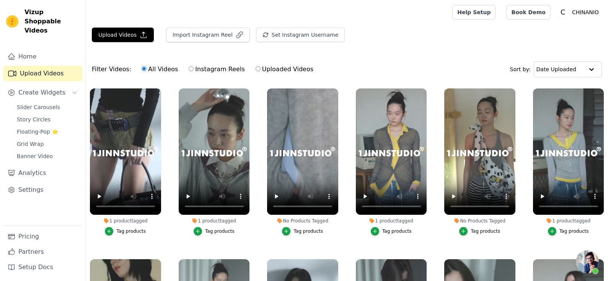 The image size is (608, 281). I want to click on span: Slider Carousels, so click(38, 107).